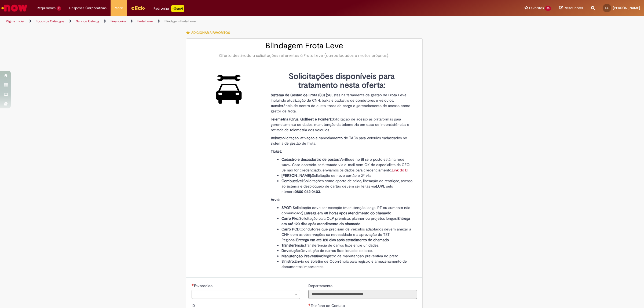 The width and height of the screenshot is (644, 308). What do you see at coordinates (571, 8) in the screenshot?
I see `a: Rascunhos` at bounding box center [571, 8].